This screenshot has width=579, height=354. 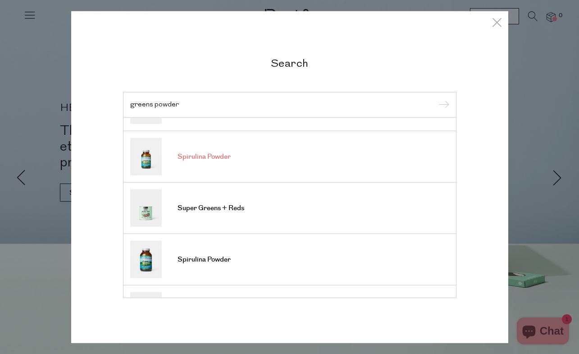 What do you see at coordinates (290, 62) in the screenshot?
I see `h2: Search` at bounding box center [290, 62].